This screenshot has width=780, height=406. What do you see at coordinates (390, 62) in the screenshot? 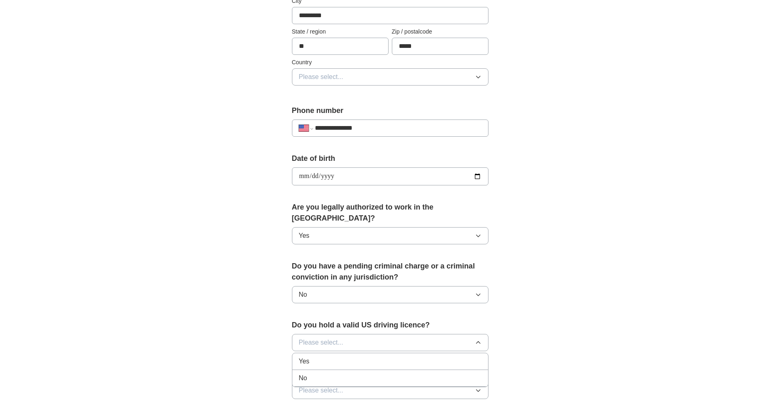
I see `label: Country` at bounding box center [390, 62].